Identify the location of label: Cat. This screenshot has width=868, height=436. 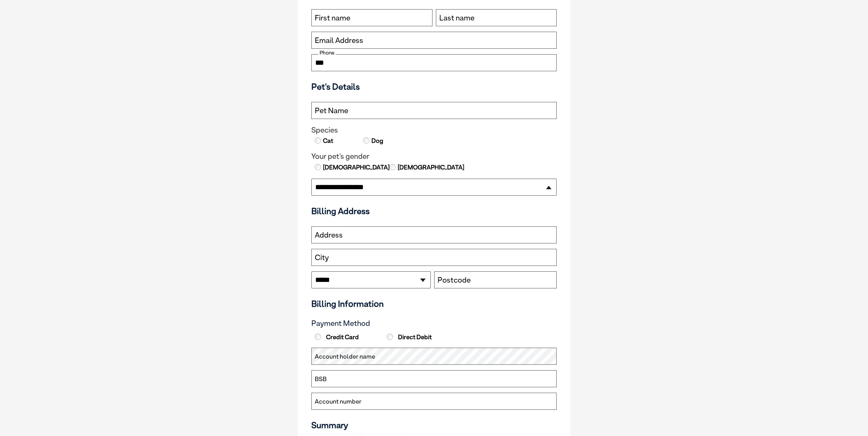
(328, 141).